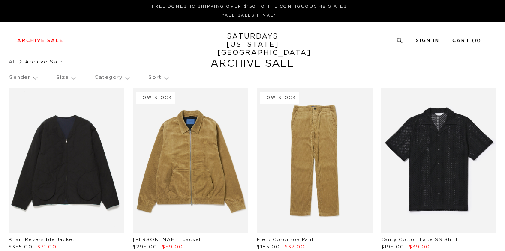 The width and height of the screenshot is (505, 251). What do you see at coordinates (172, 247) in the screenshot?
I see `span: $59.00` at bounding box center [172, 247].